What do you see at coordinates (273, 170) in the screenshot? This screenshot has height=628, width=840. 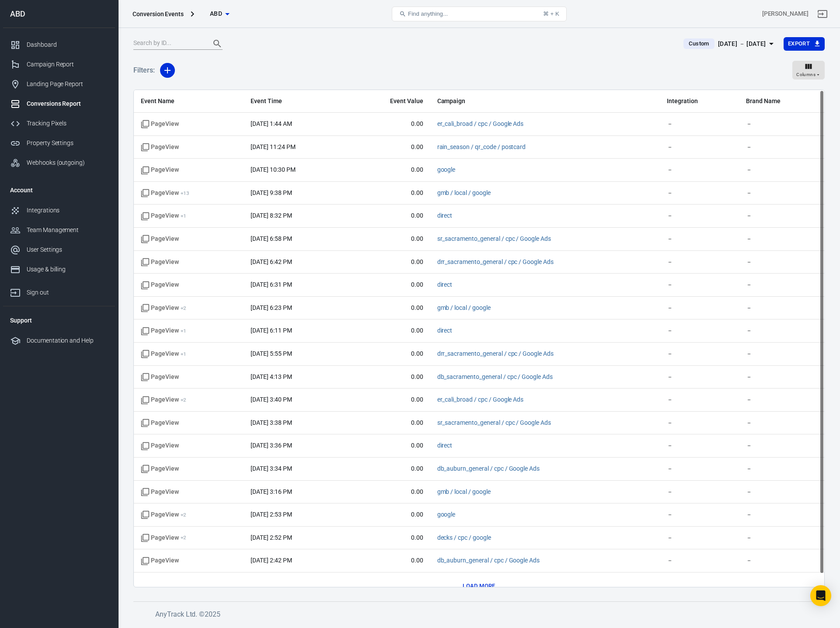 I see `time: 2025-09-23T22:30:43-05:00` at bounding box center [273, 170].